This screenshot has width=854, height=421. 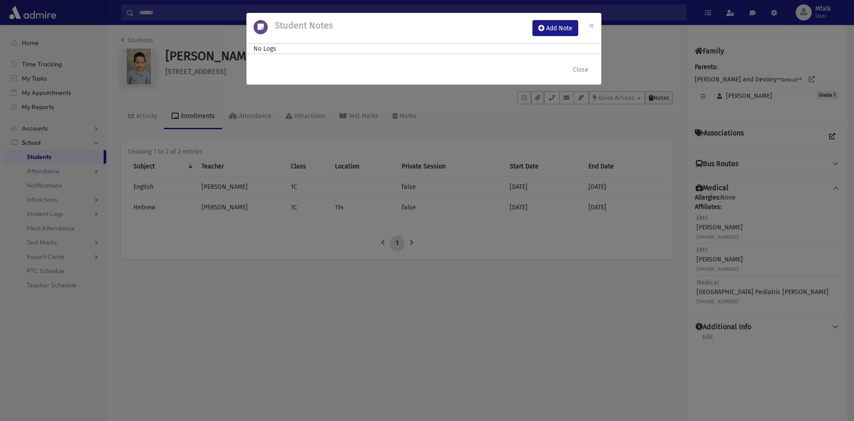 What do you see at coordinates (555, 28) in the screenshot?
I see `button: Add Note` at bounding box center [555, 28].